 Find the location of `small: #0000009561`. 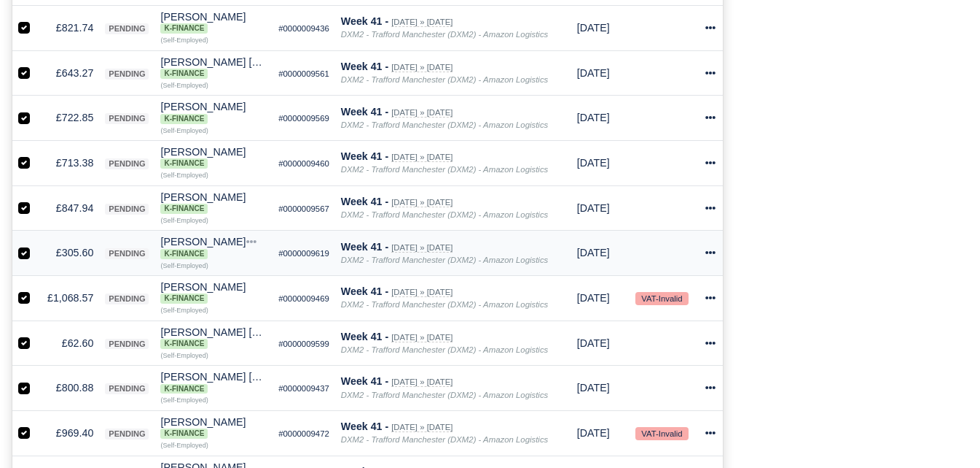

small: #0000009561 is located at coordinates (304, 74).